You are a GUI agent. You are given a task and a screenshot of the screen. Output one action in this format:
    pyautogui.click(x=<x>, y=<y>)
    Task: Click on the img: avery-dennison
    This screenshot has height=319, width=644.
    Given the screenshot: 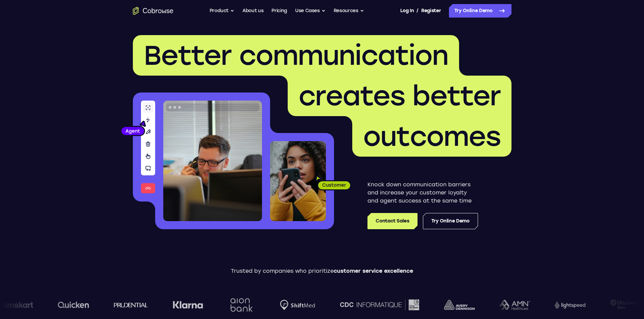 What is the action you would take?
    pyautogui.click(x=459, y=305)
    